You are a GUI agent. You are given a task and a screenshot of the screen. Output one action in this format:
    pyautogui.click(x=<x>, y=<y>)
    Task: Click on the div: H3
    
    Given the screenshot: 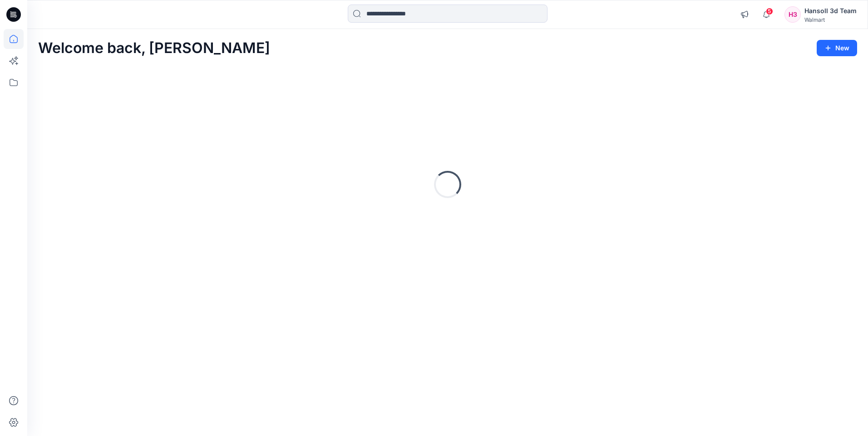 What is the action you would take?
    pyautogui.click(x=793, y=14)
    